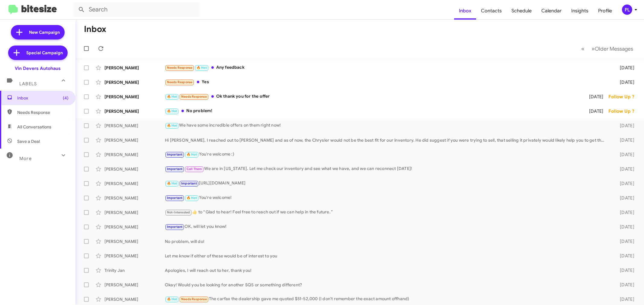  Describe the element at coordinates (551, 11) in the screenshot. I see `a: Calendar` at that location.